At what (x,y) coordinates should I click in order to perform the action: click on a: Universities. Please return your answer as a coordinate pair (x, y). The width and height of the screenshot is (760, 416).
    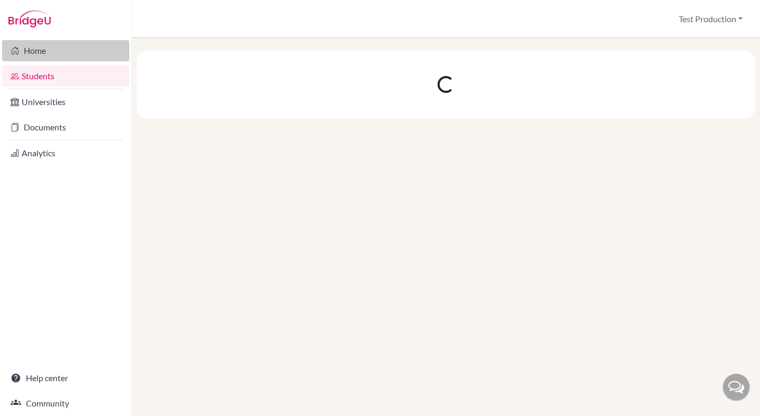
    Looking at the image, I should click on (65, 102).